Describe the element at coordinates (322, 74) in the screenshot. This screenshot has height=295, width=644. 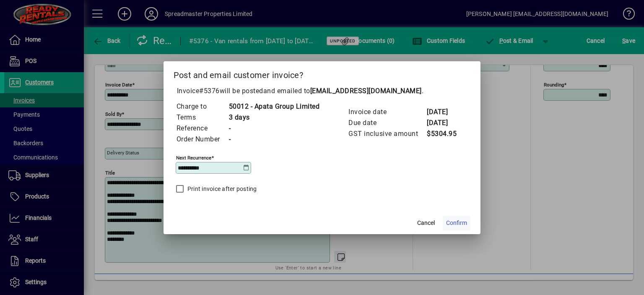
I see `h2: Post and email customer invoice?` at that location.